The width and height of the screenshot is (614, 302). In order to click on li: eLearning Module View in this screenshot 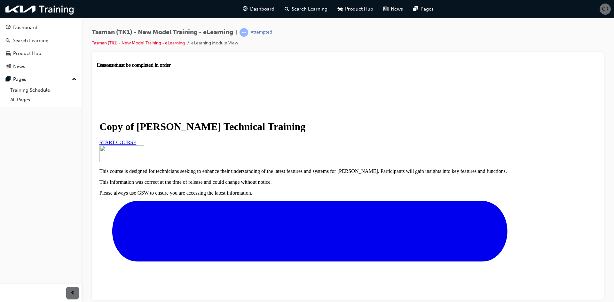, I will do `click(215, 43)`.